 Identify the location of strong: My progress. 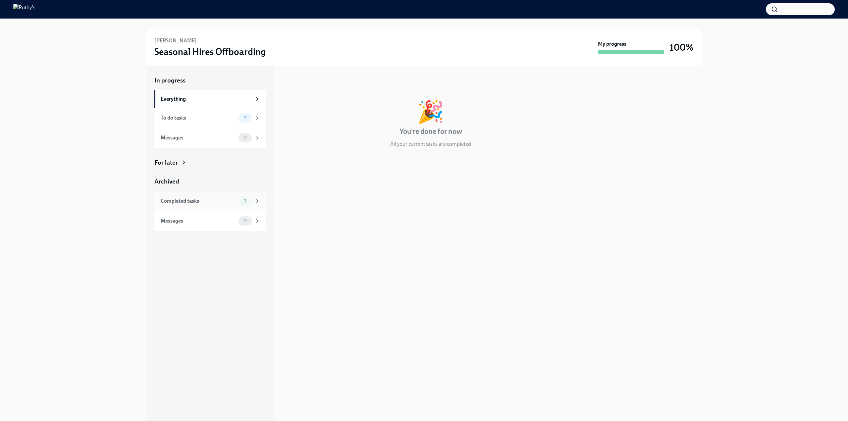
(612, 44).